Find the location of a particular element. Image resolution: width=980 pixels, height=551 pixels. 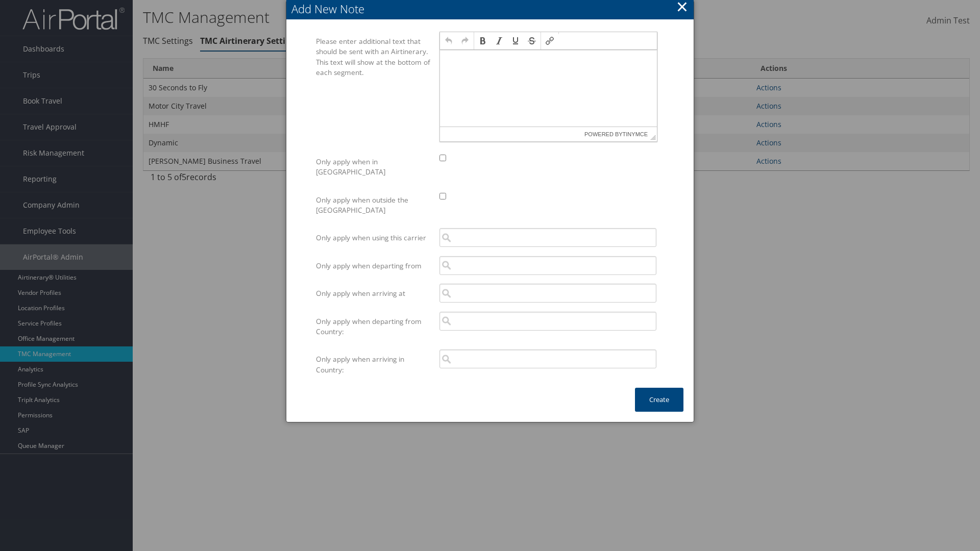

div: Add New Note is located at coordinates (492, 9).